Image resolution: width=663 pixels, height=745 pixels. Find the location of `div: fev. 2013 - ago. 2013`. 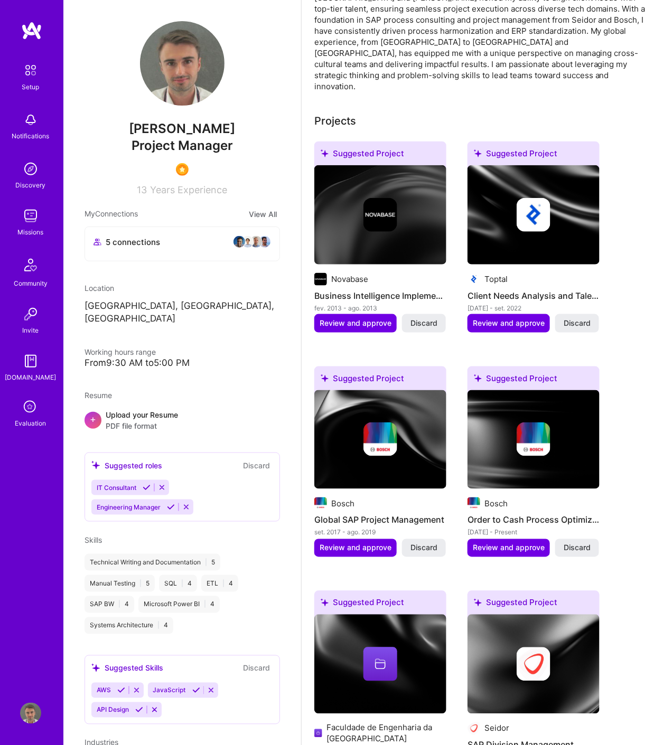

div: fev. 2013 - ago. 2013 is located at coordinates (380, 308).